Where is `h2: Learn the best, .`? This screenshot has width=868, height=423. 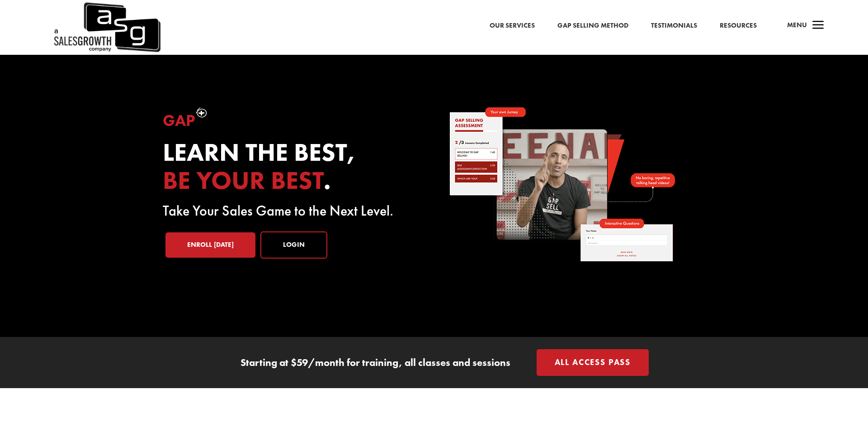
h2: Learn the best, . is located at coordinates (291, 168).